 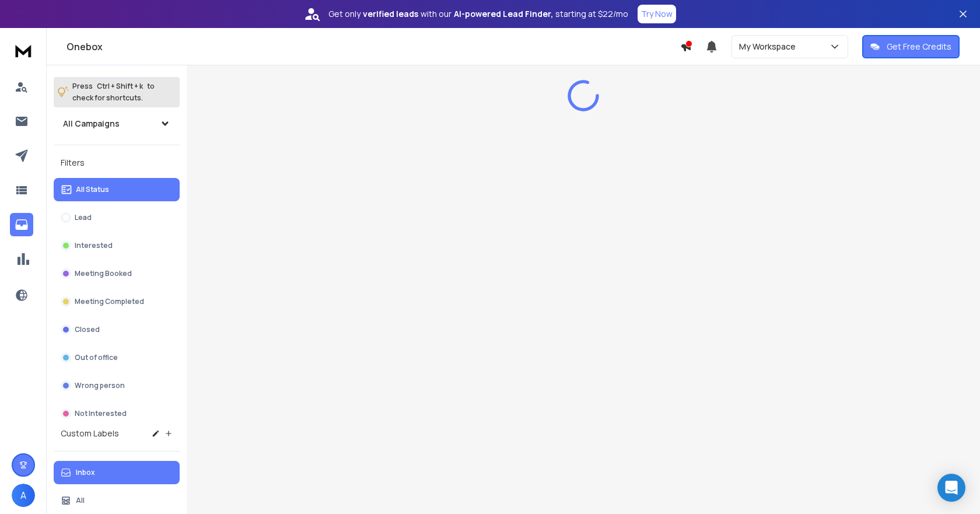 What do you see at coordinates (116, 501) in the screenshot?
I see `button: All` at bounding box center [116, 501].